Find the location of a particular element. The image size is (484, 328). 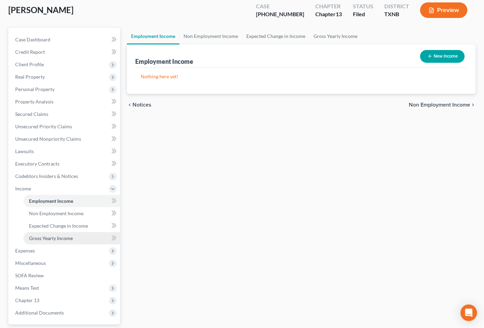

span: 13 is located at coordinates (339, 14).